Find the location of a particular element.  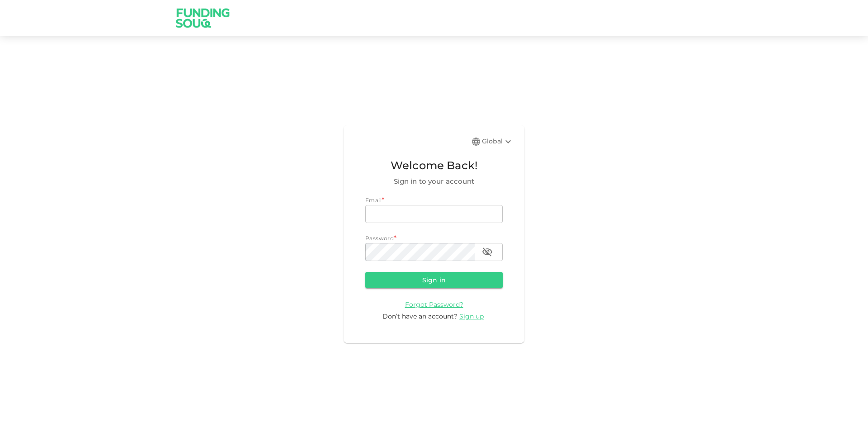

div: Global is located at coordinates (498, 141).